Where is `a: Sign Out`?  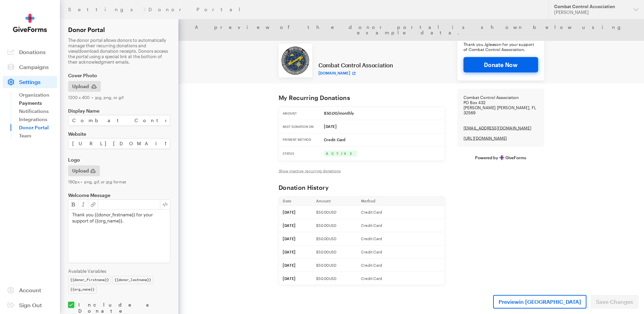 a: Sign Out is located at coordinates (30, 305).